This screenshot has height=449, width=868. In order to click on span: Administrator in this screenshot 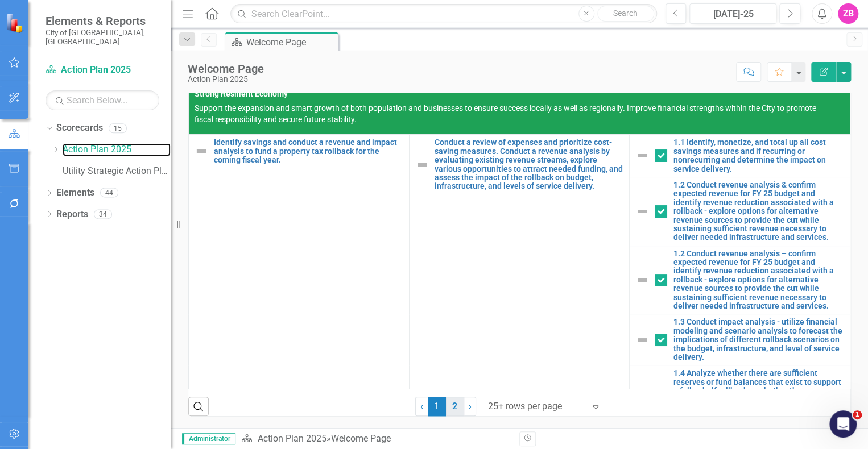, I will do `click(209, 439)`.